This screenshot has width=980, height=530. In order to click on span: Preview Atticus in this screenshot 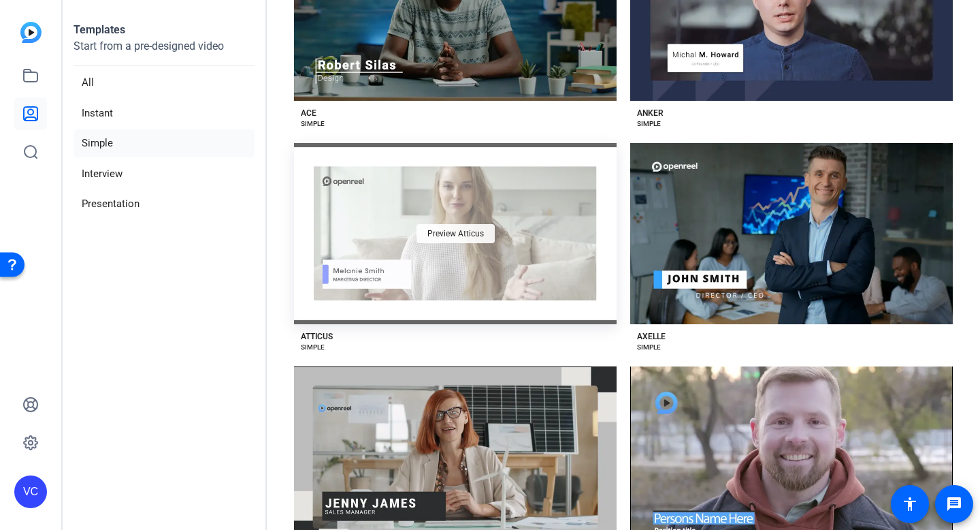, I will do `click(455, 234)`.